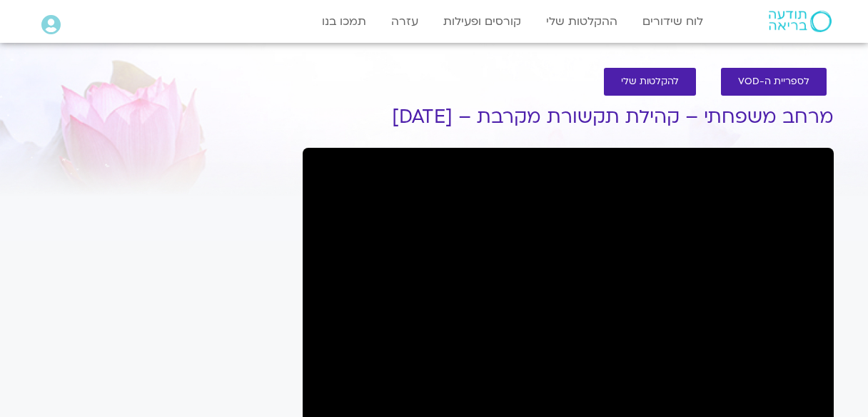 This screenshot has width=868, height=417. I want to click on img: תודעה בריאה, so click(799, 22).